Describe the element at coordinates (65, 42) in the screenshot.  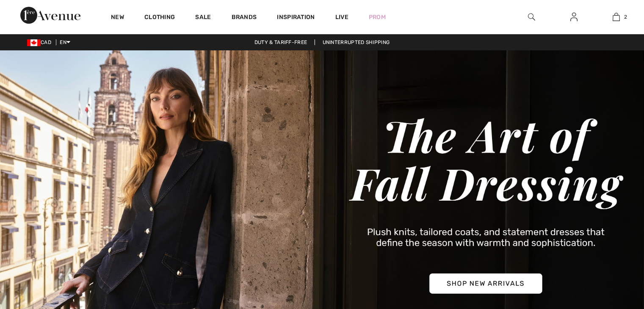
I see `span: EN` at that location.